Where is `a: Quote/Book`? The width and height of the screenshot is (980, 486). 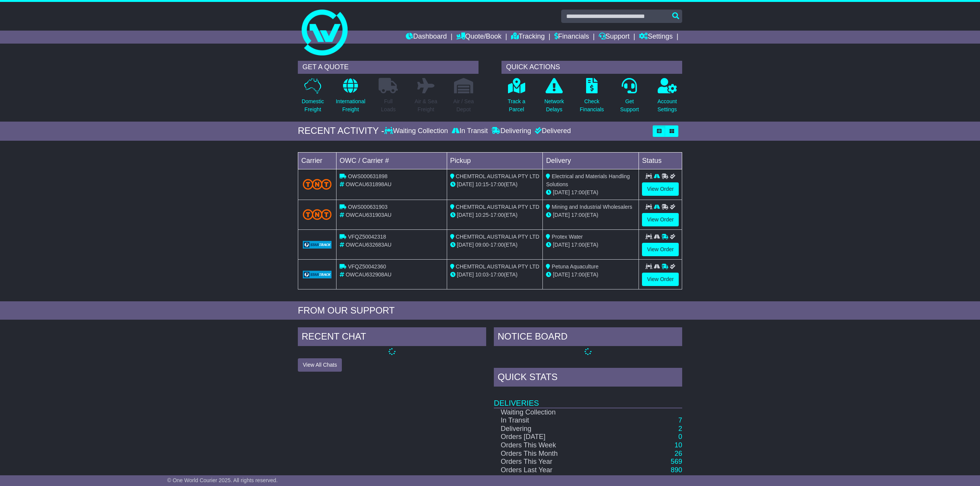 a: Quote/Book is located at coordinates (479, 37).